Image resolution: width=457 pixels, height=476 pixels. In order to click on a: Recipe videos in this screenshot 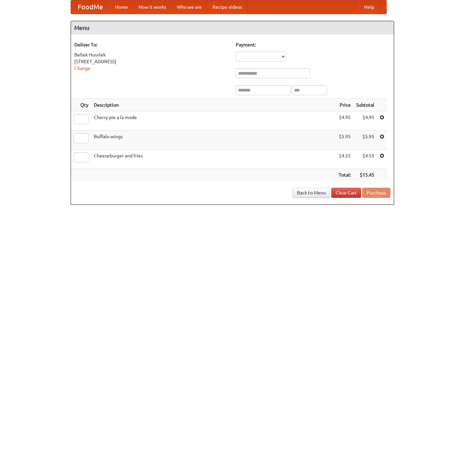, I will do `click(227, 7)`.